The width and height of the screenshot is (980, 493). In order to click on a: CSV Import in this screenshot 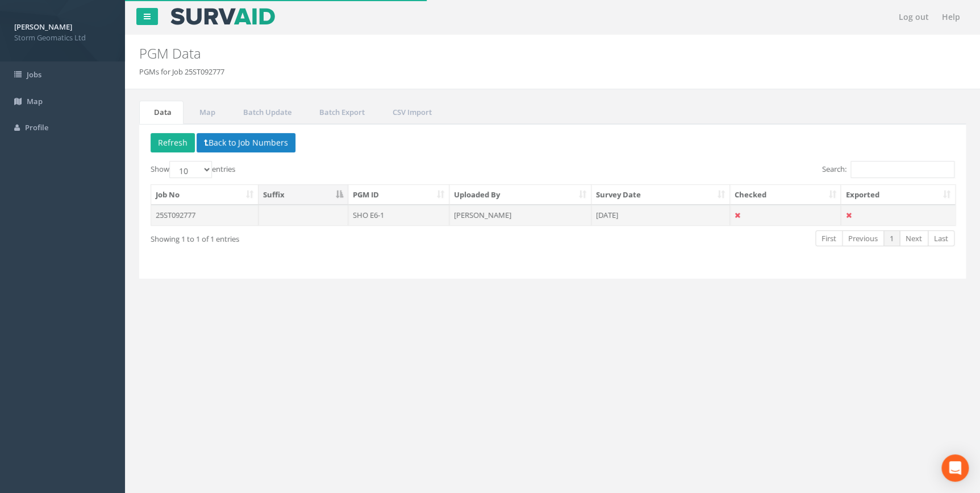, I will do `click(411, 112)`.